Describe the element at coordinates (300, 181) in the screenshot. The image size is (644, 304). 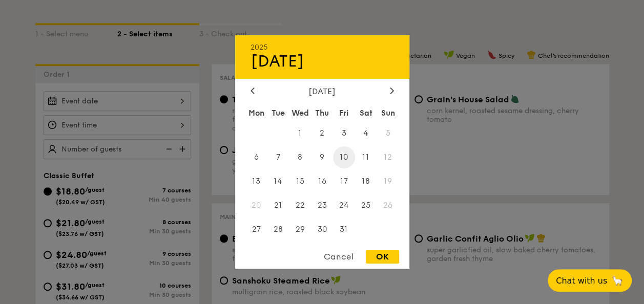
I see `span: 15` at that location.